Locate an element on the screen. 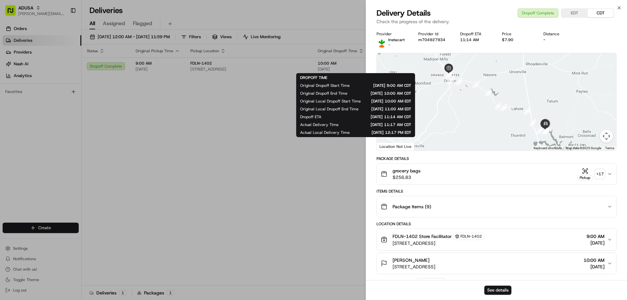 This screenshot has height=300, width=627. span: Actual Local Delivery Time is located at coordinates (325, 133).